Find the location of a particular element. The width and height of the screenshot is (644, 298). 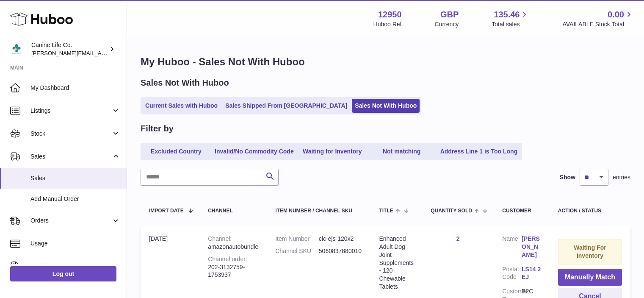

div: Item Number / Channel SKU is located at coordinates (318, 210).